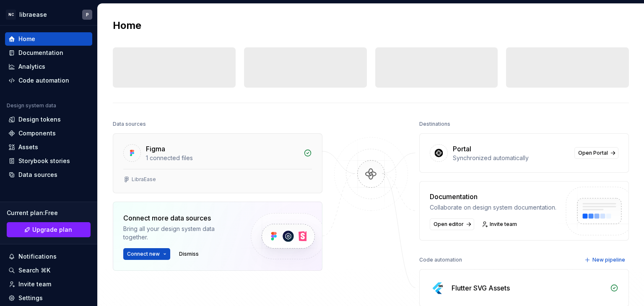  I want to click on div: P, so click(87, 15).